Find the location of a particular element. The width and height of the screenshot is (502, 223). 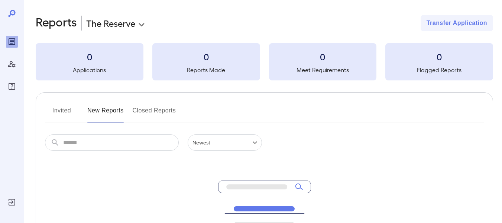

div: Reports is located at coordinates (12, 42).